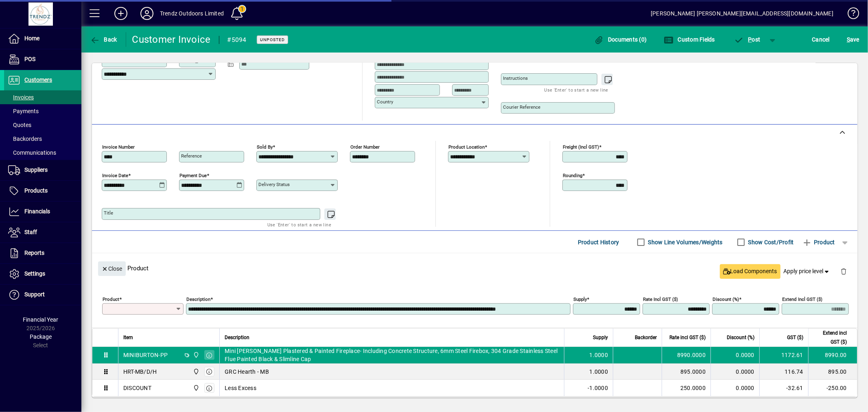 The image size is (868, 412). Describe the element at coordinates (240, 388) in the screenshot. I see `span: Less Excess` at that location.